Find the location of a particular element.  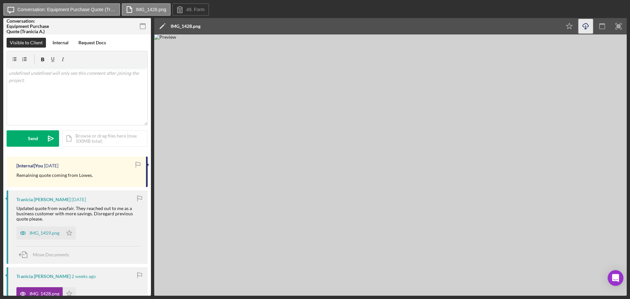

div: Conversation: Equipment Purchase Quote (Tranicia A.) is located at coordinates (30, 26).